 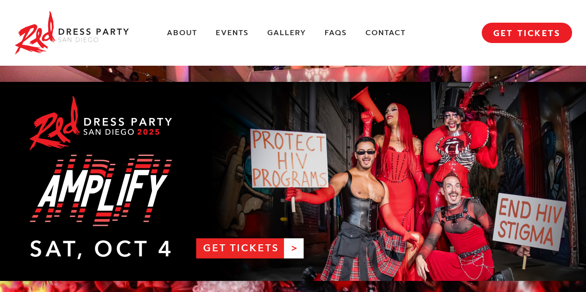 What do you see at coordinates (182, 33) in the screenshot?
I see `a: About` at bounding box center [182, 33].